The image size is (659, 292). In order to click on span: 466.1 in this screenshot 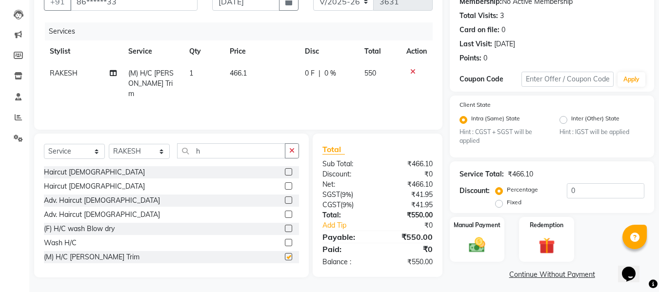, I will do `click(238, 73)`.